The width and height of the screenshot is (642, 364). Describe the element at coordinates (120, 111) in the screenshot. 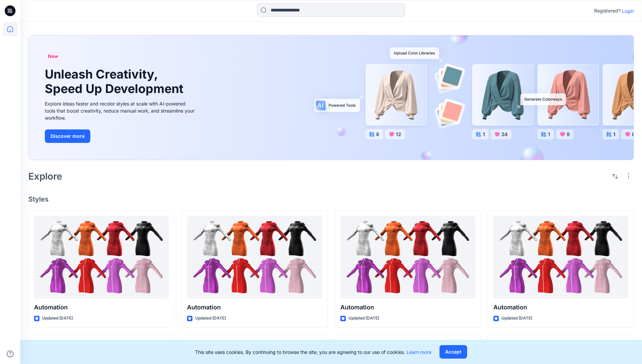

I see `div: Explore ideas faster and recolor styles at scale with AI-powered tools that boost creativity, red...` at that location.